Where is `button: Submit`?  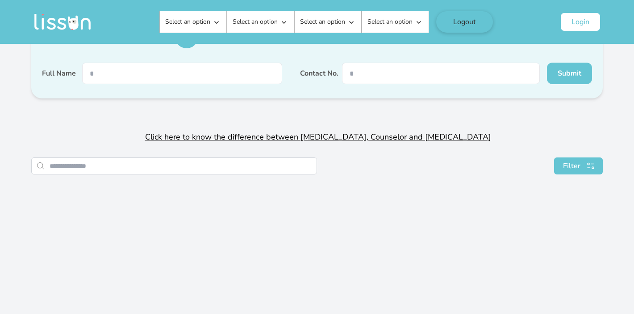 button: Submit is located at coordinates (570, 73).